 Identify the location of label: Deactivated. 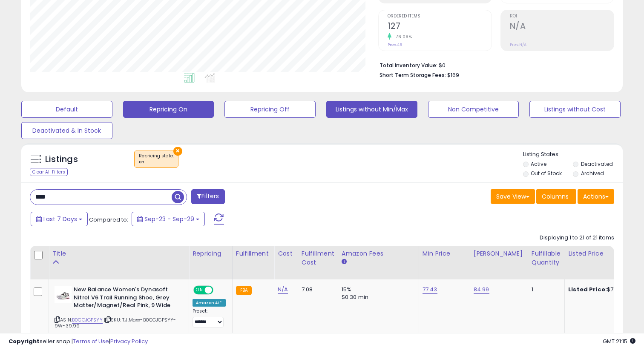
(597, 163).